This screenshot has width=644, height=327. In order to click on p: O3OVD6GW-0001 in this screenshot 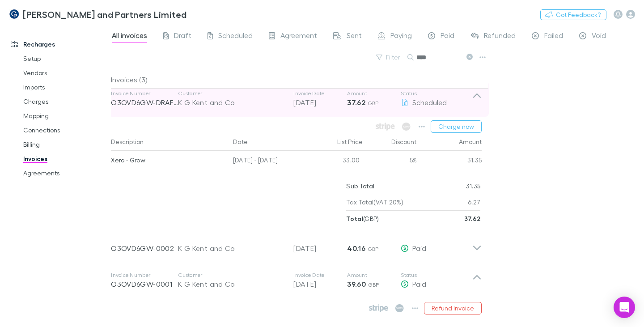, I will do `click(145, 284)`.